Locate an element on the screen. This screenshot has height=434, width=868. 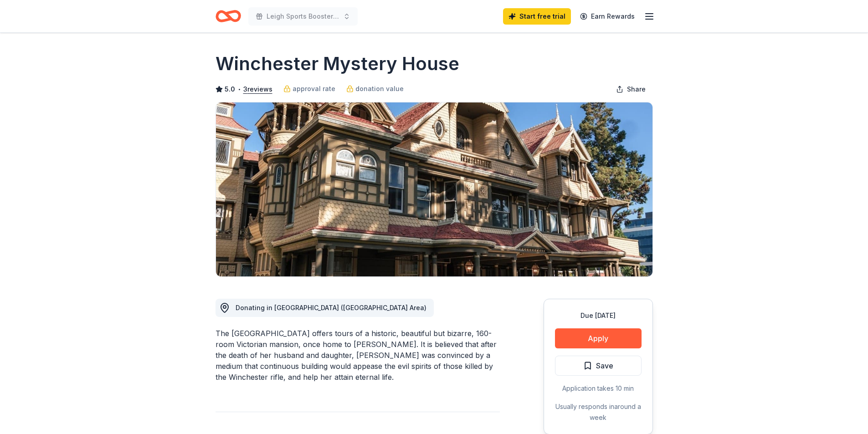
a: Home is located at coordinates (228, 16).